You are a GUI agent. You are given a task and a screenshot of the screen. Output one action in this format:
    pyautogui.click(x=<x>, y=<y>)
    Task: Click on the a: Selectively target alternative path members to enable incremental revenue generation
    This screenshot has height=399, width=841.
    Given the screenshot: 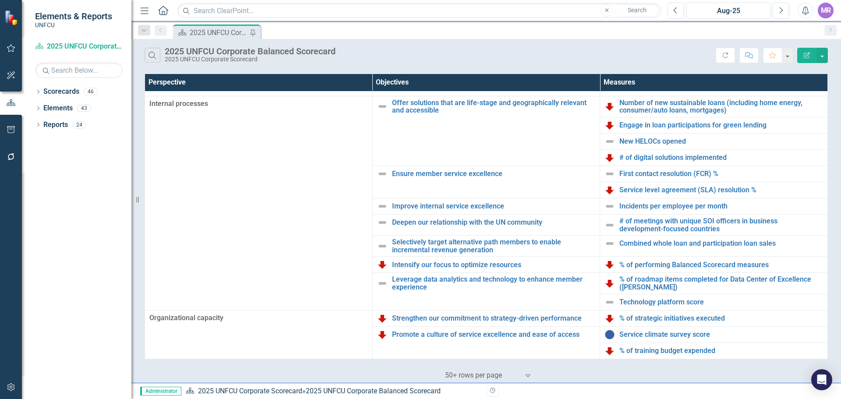 What is the action you would take?
    pyautogui.click(x=494, y=246)
    